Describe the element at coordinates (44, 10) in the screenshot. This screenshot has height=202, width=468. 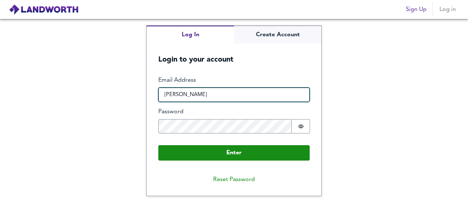
I see `img: logo` at that location.